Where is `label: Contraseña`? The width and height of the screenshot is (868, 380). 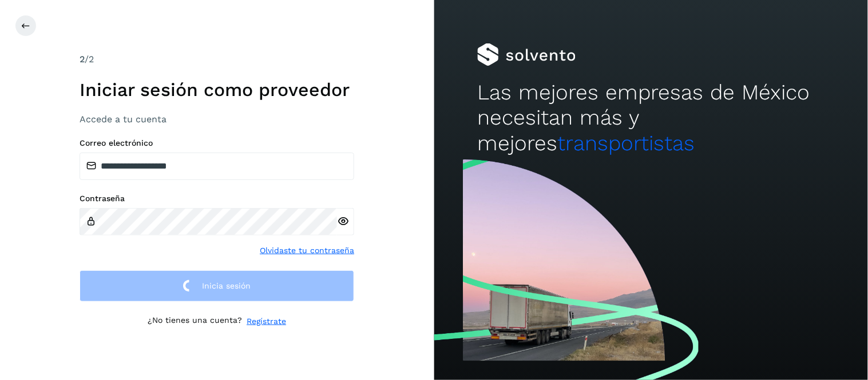 label: Contraseña is located at coordinates (217, 199).